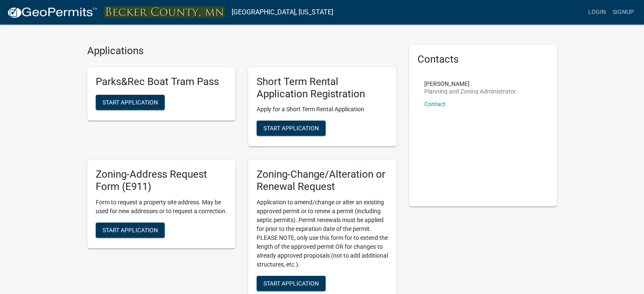  What do you see at coordinates (322, 88) in the screenshot?
I see `h5: Short Term Rental Application Registration` at bounding box center [322, 88].